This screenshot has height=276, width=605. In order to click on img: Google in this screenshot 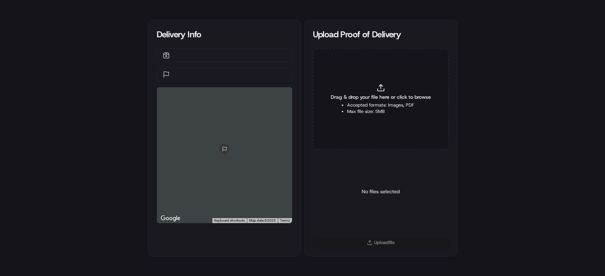, I will do `click(171, 219)`.